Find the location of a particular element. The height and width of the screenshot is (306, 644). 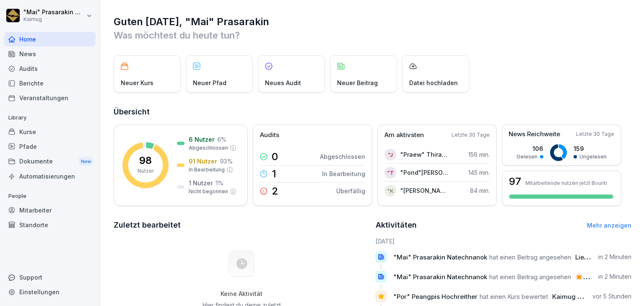

p: Gelesen is located at coordinates (527, 157).